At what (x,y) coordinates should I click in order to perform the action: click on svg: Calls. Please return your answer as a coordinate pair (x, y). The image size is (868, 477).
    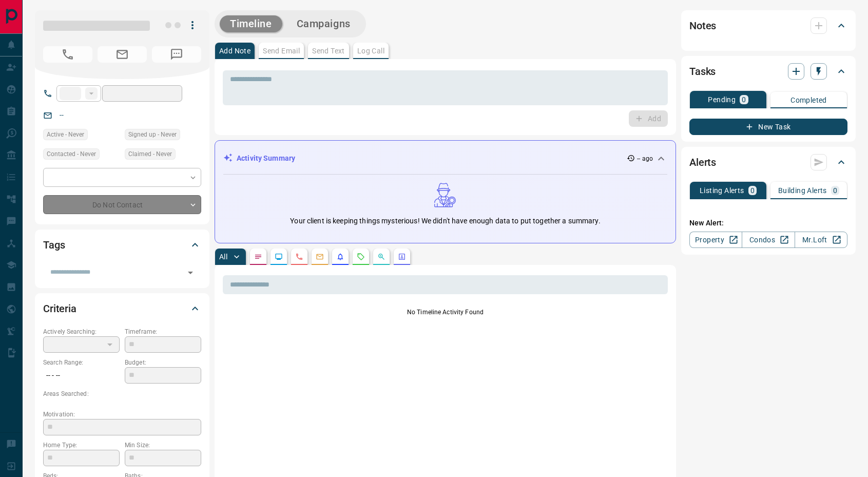
    Looking at the image, I should click on (300, 257).